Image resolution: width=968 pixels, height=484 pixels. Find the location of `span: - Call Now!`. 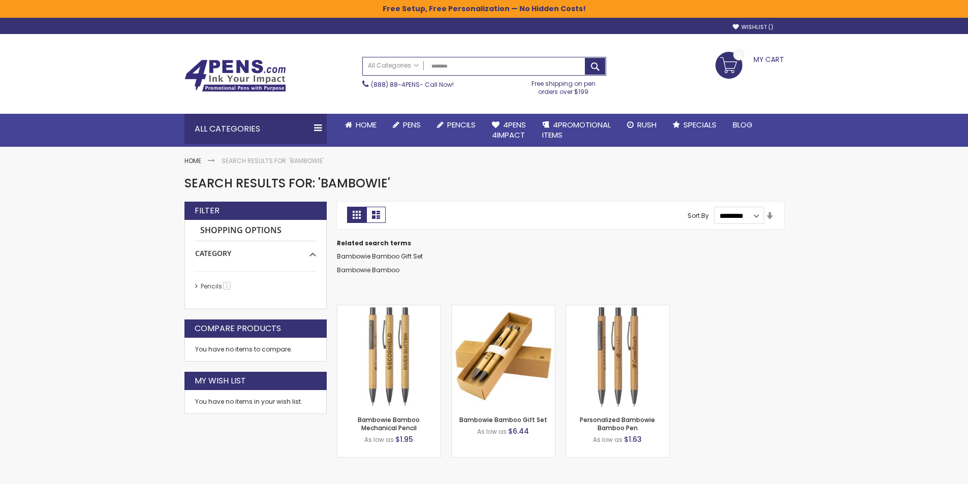

span: - Call Now! is located at coordinates (412, 84).